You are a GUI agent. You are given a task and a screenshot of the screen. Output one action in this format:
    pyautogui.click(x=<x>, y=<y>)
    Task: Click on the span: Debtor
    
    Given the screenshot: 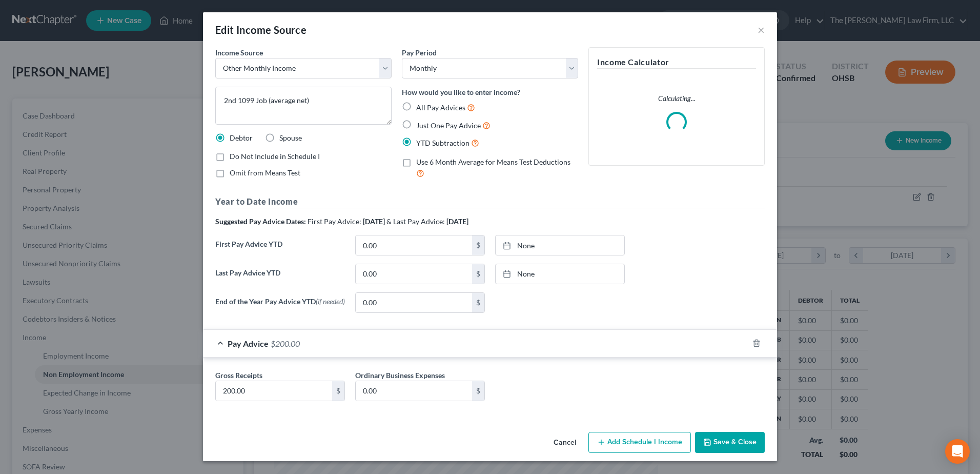 What is the action you would take?
    pyautogui.click(x=241, y=137)
    